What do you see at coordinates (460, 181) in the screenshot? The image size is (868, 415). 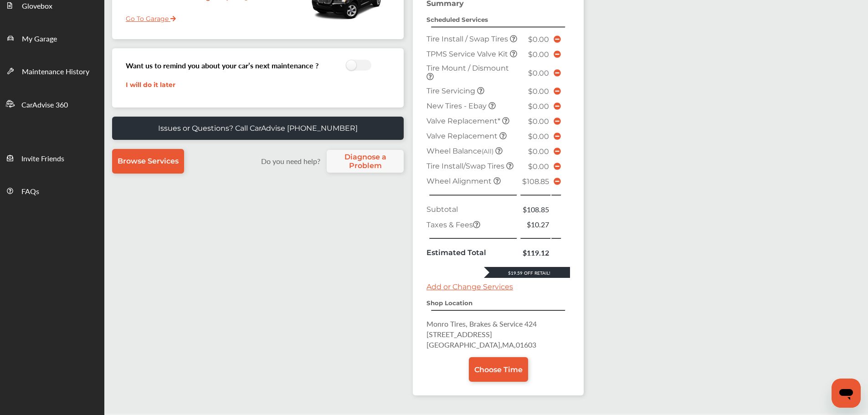 I see `span: Wheel Alignment` at bounding box center [460, 181].